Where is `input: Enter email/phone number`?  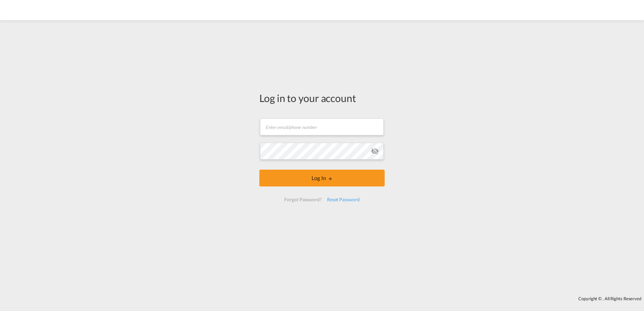
input: Enter email/phone number is located at coordinates (322, 127).